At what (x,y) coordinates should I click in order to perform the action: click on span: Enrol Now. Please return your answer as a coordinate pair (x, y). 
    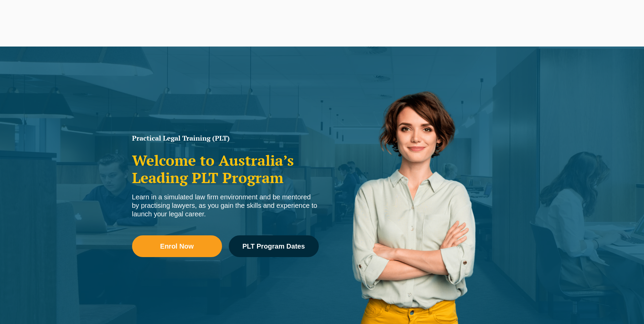
    Looking at the image, I should click on (177, 246).